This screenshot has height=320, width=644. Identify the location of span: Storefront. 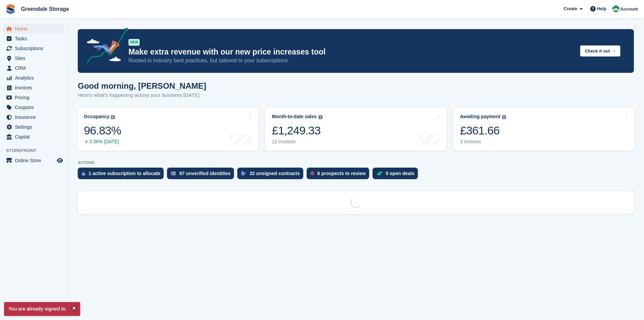
(36, 151).